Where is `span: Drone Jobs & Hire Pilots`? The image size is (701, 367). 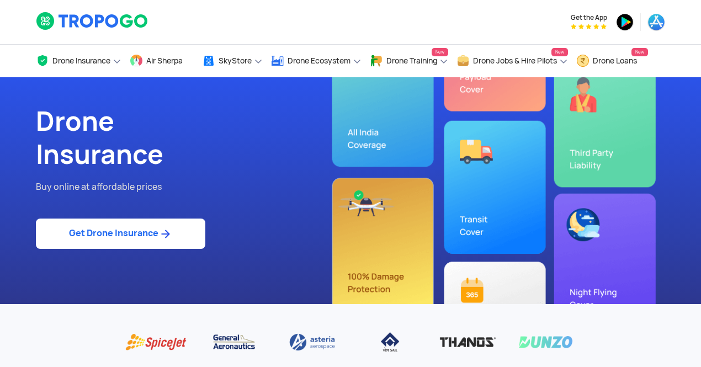 span: Drone Jobs & Hire Pilots is located at coordinates (515, 61).